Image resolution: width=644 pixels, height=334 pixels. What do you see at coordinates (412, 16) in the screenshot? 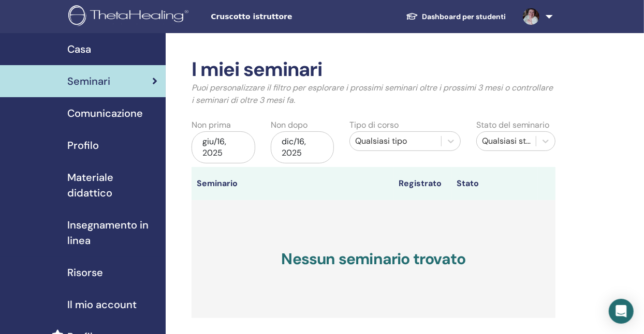
I see `img: graduation-cap-white.svg` at bounding box center [412, 16].